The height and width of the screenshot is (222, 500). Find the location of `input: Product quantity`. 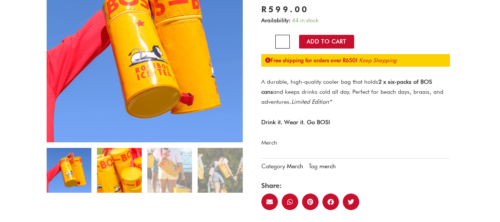

input: Product quantity is located at coordinates (282, 41).